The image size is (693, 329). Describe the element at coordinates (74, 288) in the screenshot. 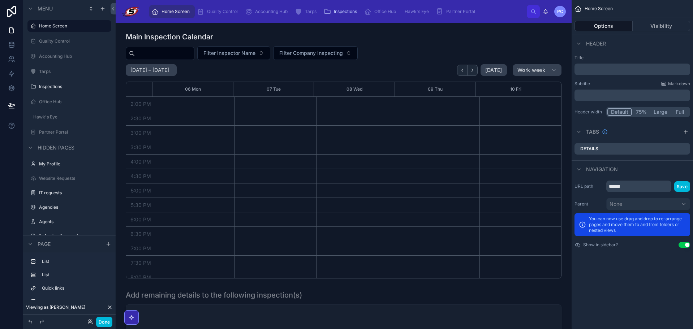

I see `label: Quick links` at that location.